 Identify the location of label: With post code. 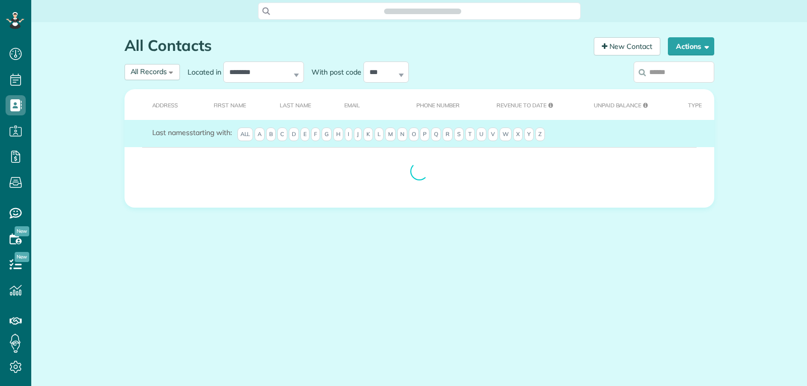
(334, 72).